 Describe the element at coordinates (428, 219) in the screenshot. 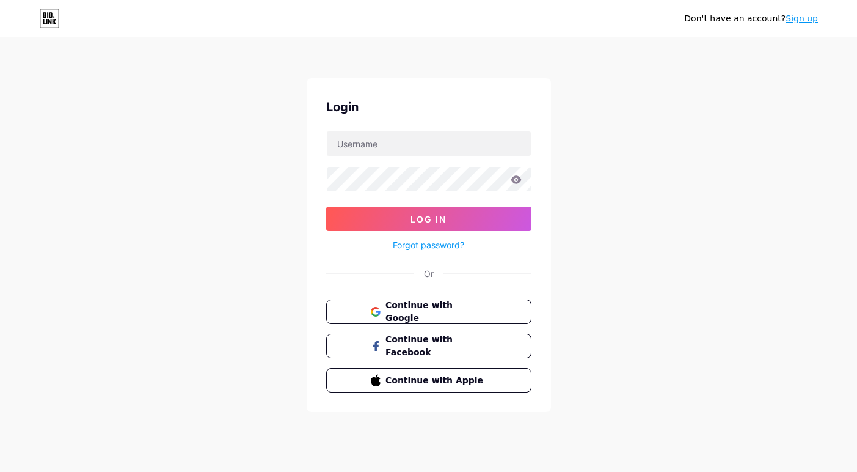

I see `span: Log In` at that location.